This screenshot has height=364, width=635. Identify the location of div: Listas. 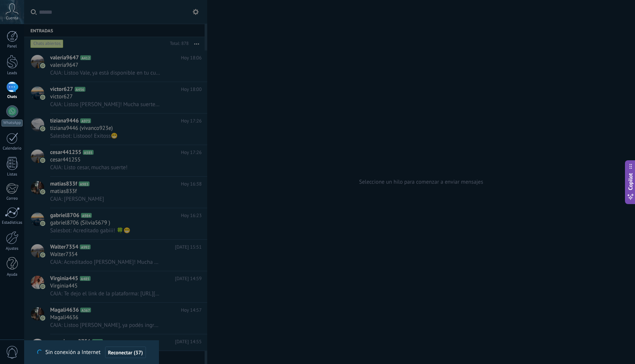
(12, 175).